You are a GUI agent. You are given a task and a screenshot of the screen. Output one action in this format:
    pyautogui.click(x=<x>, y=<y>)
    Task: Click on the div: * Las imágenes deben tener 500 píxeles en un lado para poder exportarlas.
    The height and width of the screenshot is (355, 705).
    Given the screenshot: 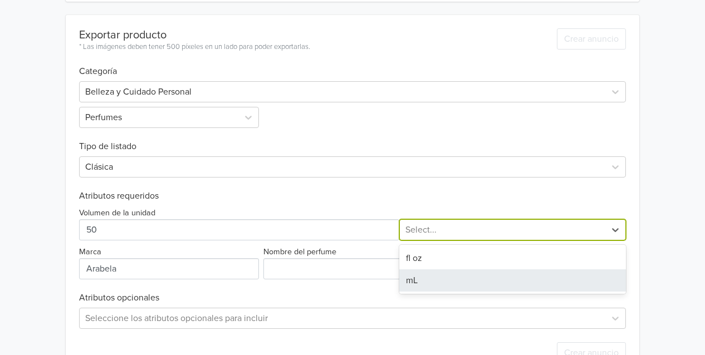 What is the action you would take?
    pyautogui.click(x=194, y=47)
    